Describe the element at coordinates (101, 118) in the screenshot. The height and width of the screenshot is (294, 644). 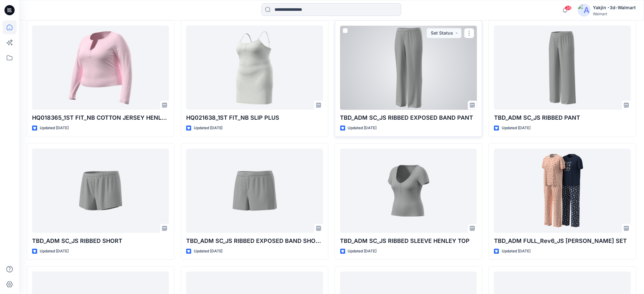
I see `p: HQ018365_1ST FIT_NB COTTON JERSEY HENLEY TOP PLUS` at that location.